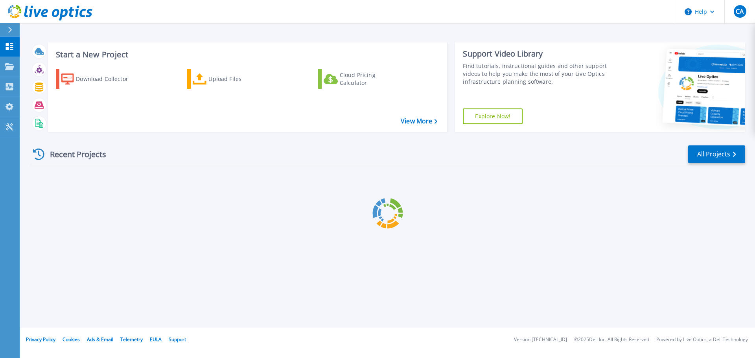 The image size is (755, 358). Describe the element at coordinates (107, 79) in the screenshot. I see `div: Download Collector` at that location.